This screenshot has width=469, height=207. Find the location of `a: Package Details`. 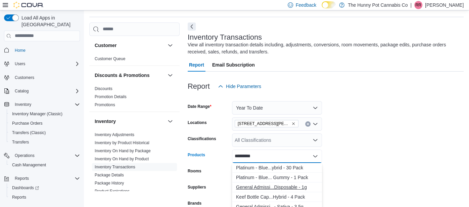

a: Package Details is located at coordinates (109, 175).